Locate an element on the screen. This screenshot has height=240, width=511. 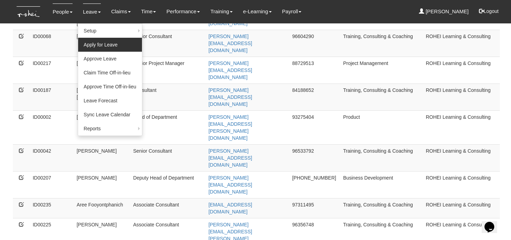
a: Approve Leave is located at coordinates (110, 59).